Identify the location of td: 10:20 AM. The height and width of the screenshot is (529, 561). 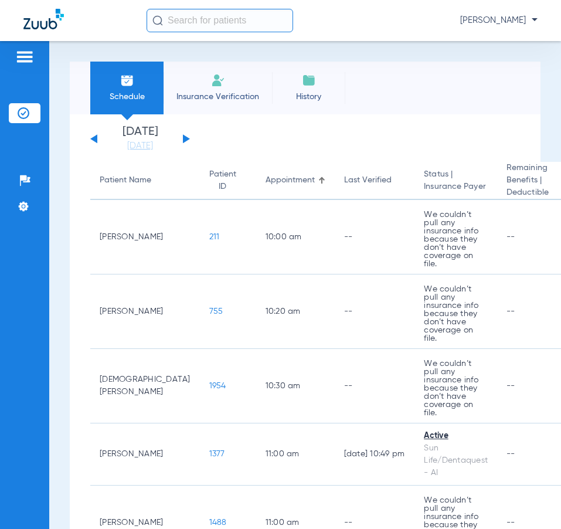
(295, 311).